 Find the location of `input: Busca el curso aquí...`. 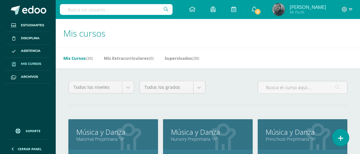

input: Busca el curso aquí... is located at coordinates (303, 87).